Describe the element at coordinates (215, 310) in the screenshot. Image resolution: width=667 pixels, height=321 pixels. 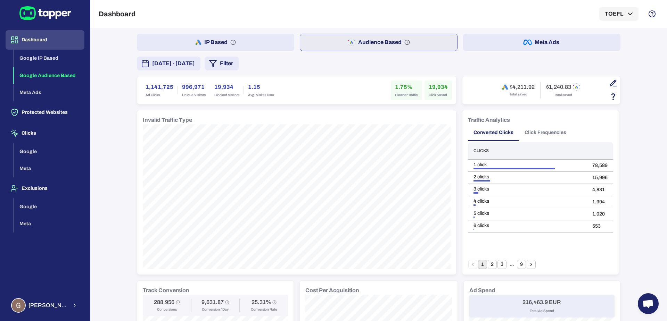
I see `span: Conversion / Day` at that location.